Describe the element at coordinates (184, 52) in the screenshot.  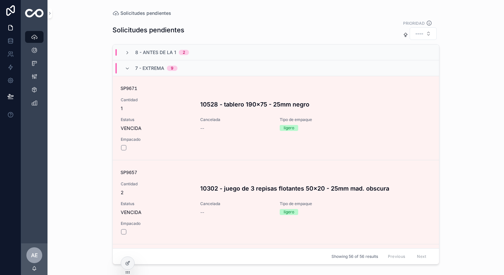
I see `div: 2` at that location.